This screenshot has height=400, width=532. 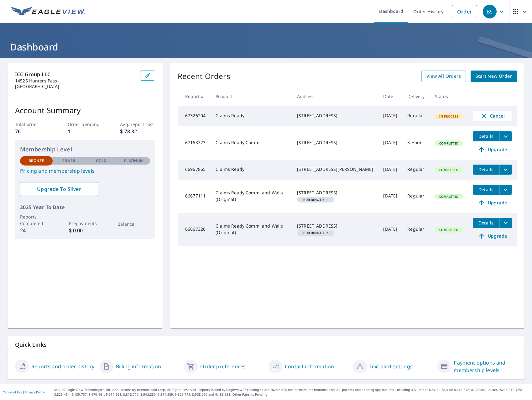 I want to click on a: Reports and order history, so click(x=63, y=366).